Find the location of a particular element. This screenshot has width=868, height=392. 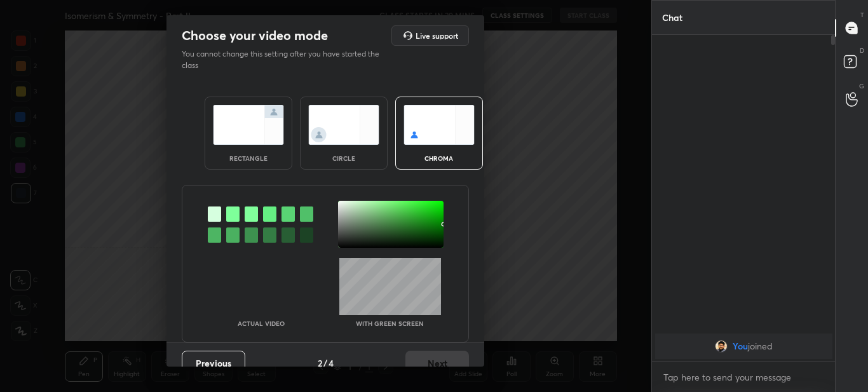

p: T is located at coordinates (862, 15).